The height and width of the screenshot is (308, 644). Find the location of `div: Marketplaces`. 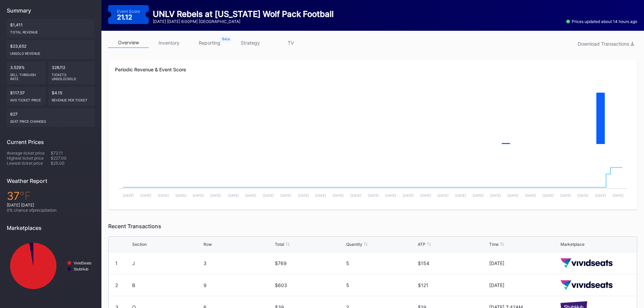

div: Marketplaces is located at coordinates (51, 228).